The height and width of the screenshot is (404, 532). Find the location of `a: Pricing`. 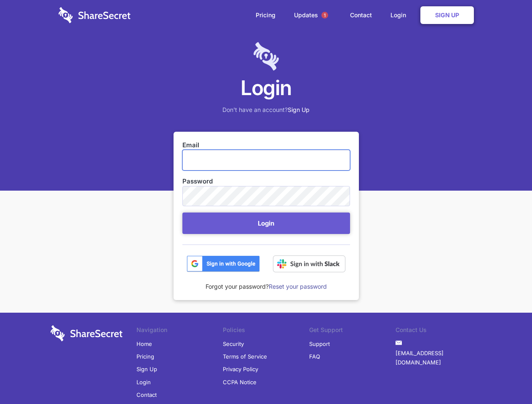

a: Pricing is located at coordinates (265, 15).